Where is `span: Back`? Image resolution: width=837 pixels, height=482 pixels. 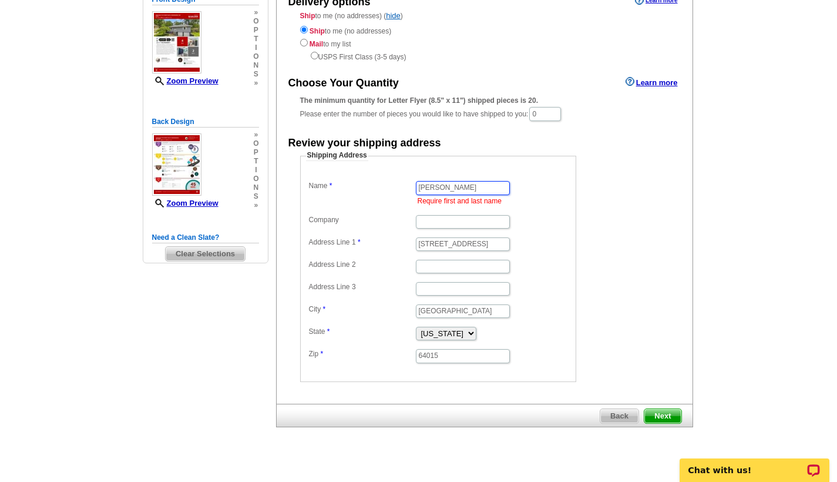 span: Back is located at coordinates (619, 416).